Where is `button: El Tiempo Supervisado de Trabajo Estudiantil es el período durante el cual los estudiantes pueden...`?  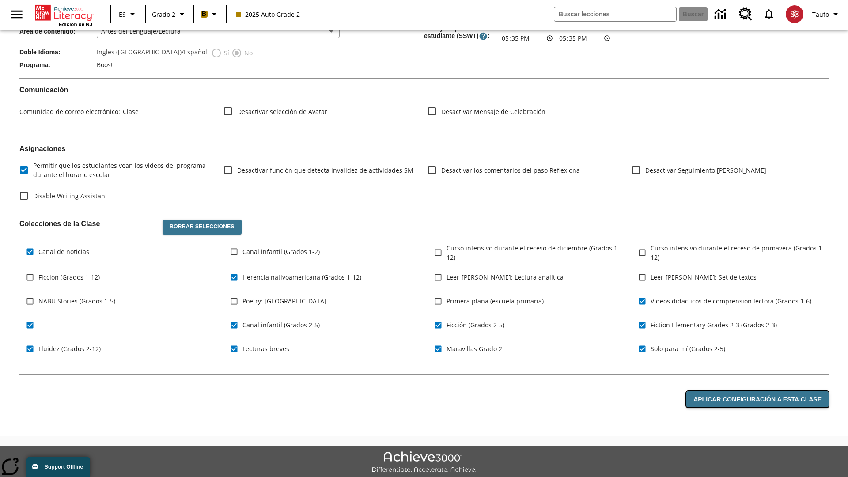 button: El Tiempo Supervisado de Trabajo Estudiantil es el período durante el cual los estudiantes pueden... is located at coordinates (483, 36).